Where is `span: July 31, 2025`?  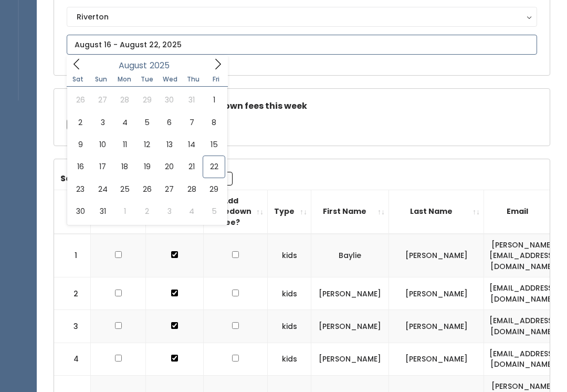 span: July 31, 2025 is located at coordinates (192, 100).